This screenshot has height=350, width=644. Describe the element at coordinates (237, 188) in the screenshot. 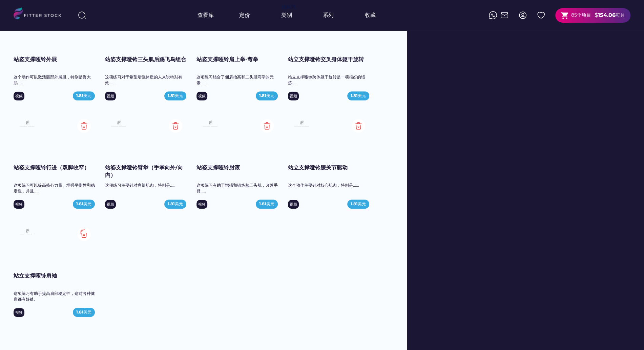

I see `font: 这项练习有助于增强和锻炼肱三头肌，改善手臂……` at that location.